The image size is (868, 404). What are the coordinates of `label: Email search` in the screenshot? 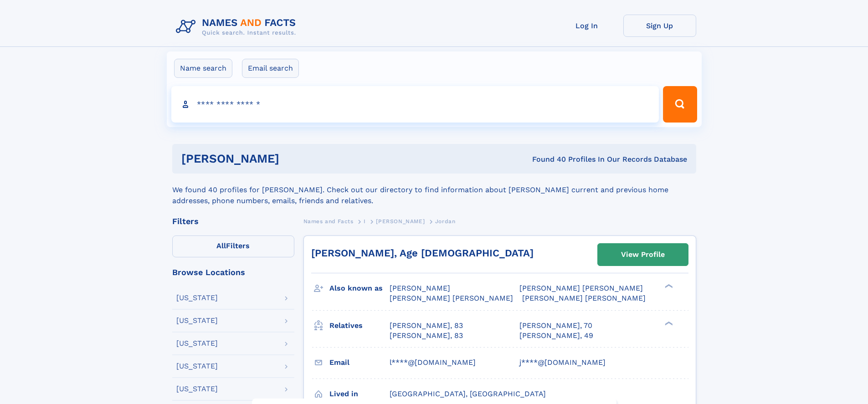 It's located at (270, 69).